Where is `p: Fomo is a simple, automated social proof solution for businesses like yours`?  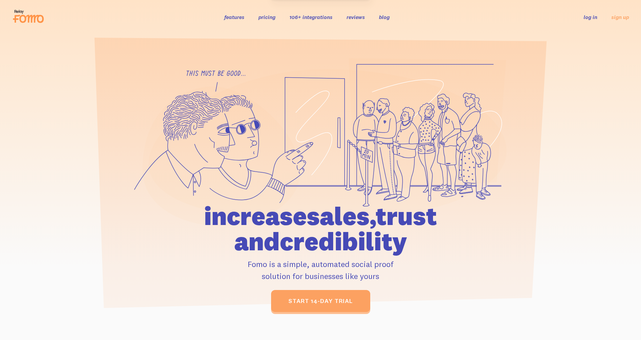
p: Fomo is a simple, automated social proof solution for businesses like yours is located at coordinates (320, 270).